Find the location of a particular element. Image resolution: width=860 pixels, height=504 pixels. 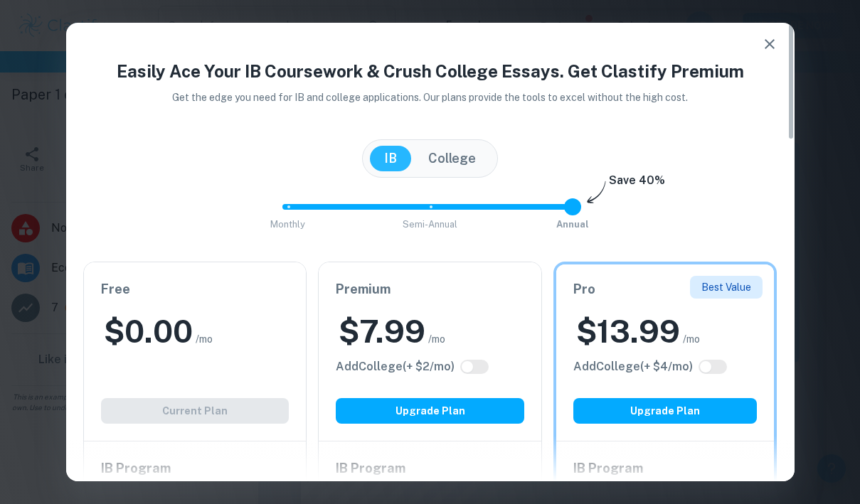

button: IB is located at coordinates (391, 158).